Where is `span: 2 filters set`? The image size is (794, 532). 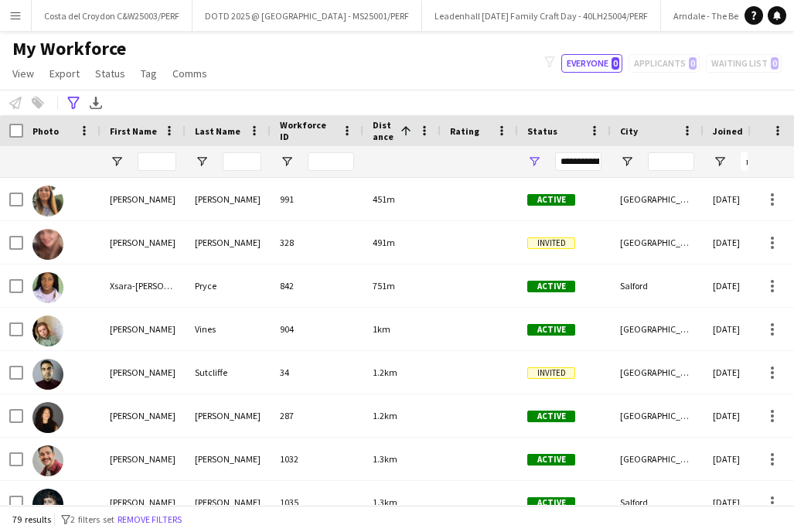
span: 2 filters set is located at coordinates (92, 519).